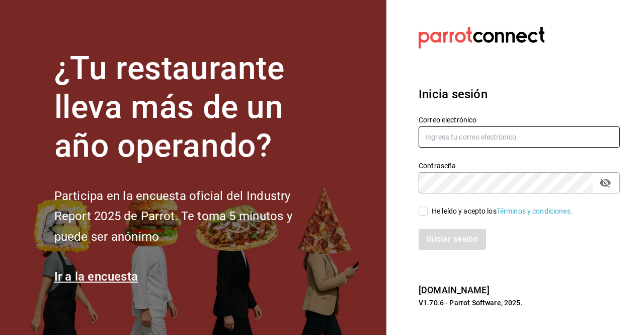  Describe the element at coordinates (519, 303) in the screenshot. I see `p: V1.70.6 - Parrot Software, 2025.` at that location.